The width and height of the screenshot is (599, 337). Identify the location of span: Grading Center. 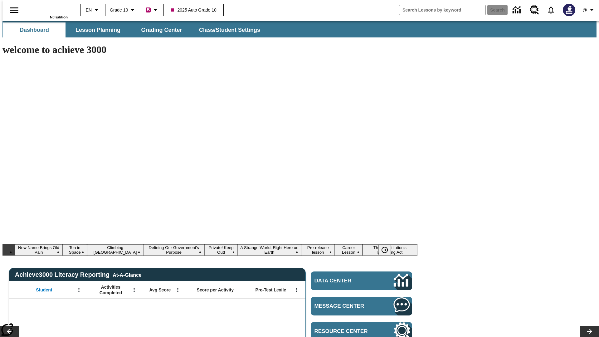
(161, 30).